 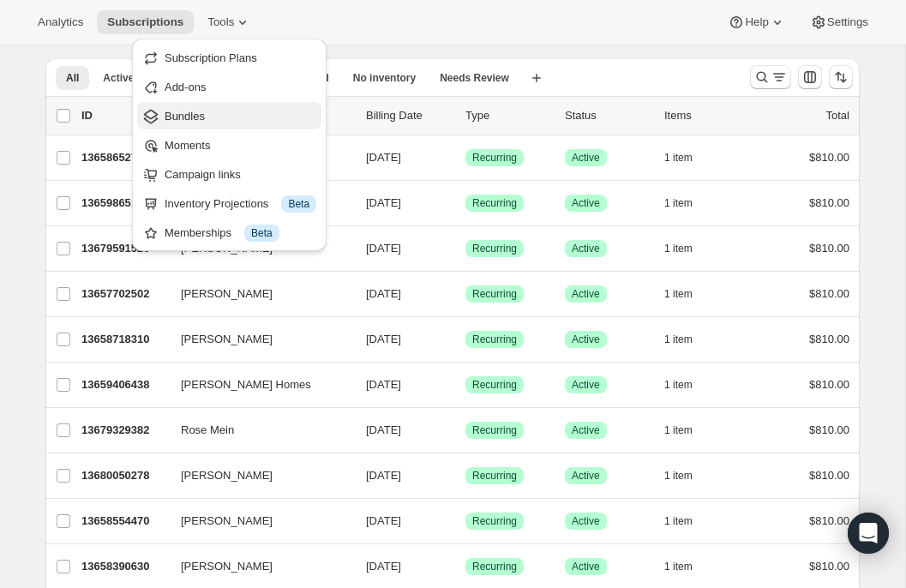 What do you see at coordinates (257, 431) in the screenshot?
I see `button: Rose Mein` at bounding box center [257, 431].